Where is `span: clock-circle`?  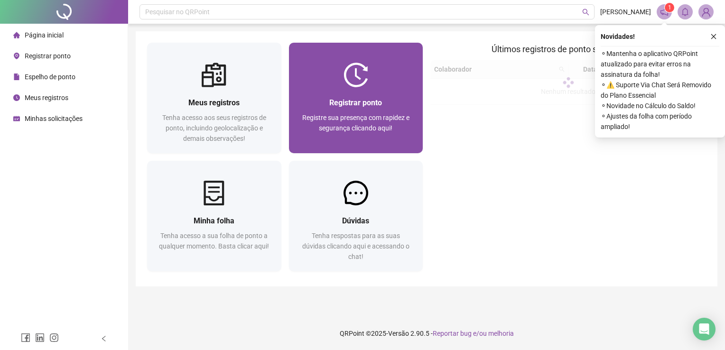
span: clock-circle is located at coordinates (17, 98).